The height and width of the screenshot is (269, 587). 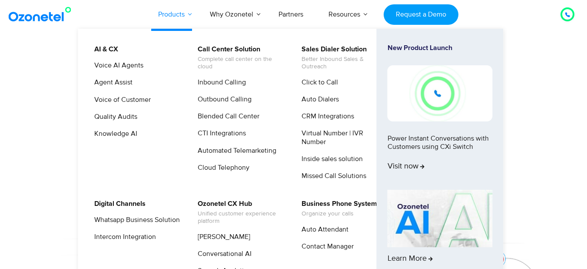 What do you see at coordinates (339, 213) in the screenshot?
I see `span: Organize your calls` at bounding box center [339, 213].